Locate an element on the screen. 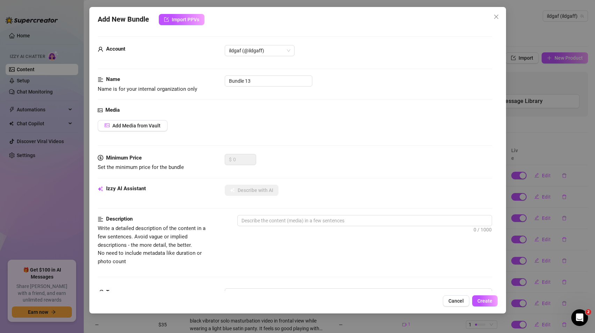 The width and height of the screenshot is (595, 333). strong: Tags is located at coordinates (112, 292).